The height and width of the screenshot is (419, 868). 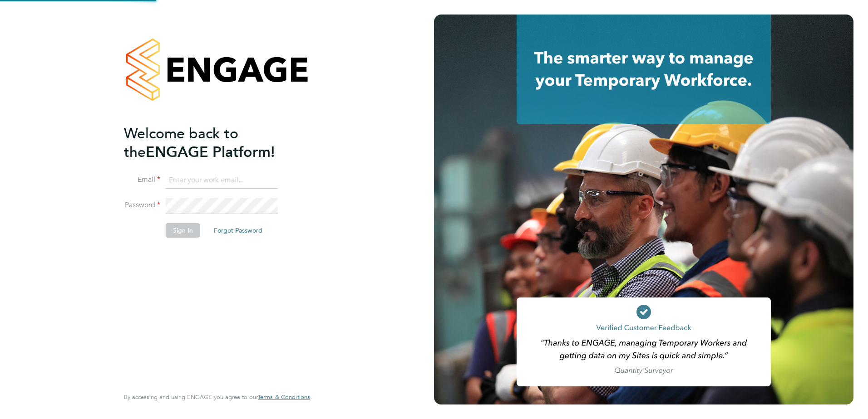 I want to click on a: Terms & Conditions, so click(x=284, y=398).